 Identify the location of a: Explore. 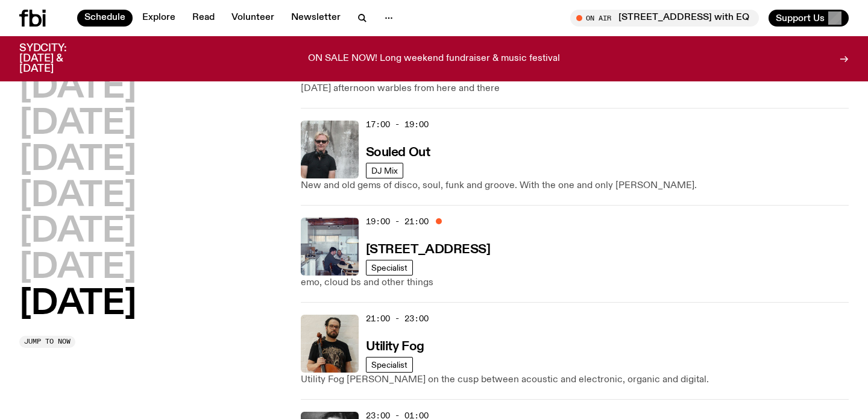
(158, 18).